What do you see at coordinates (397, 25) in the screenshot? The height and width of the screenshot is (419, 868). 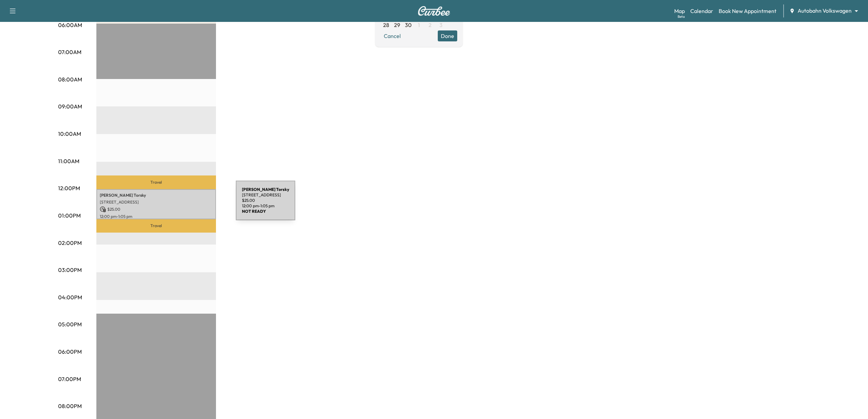 I see `span: 29` at bounding box center [397, 25].